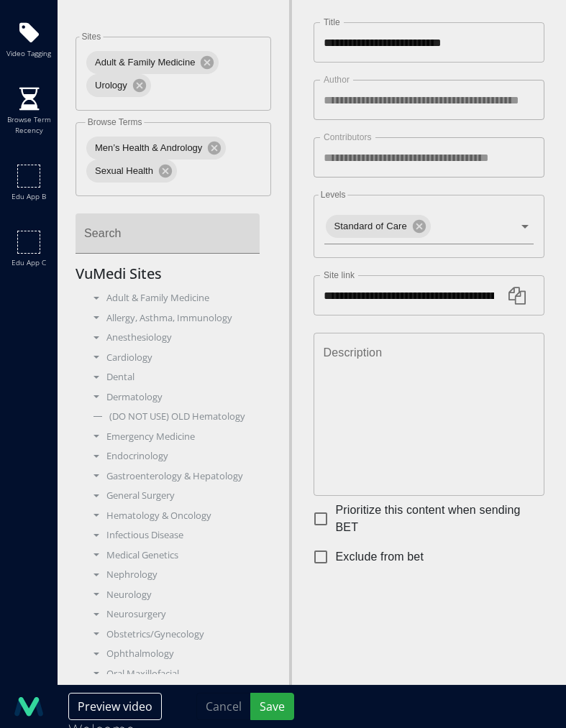 This screenshot has height=728, width=566. What do you see at coordinates (29, 53) in the screenshot?
I see `span: Video tagging` at bounding box center [29, 53].